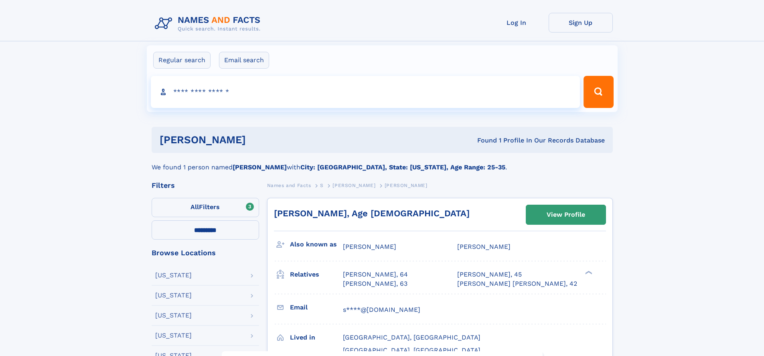  I want to click on label: Filters, so click(205, 207).